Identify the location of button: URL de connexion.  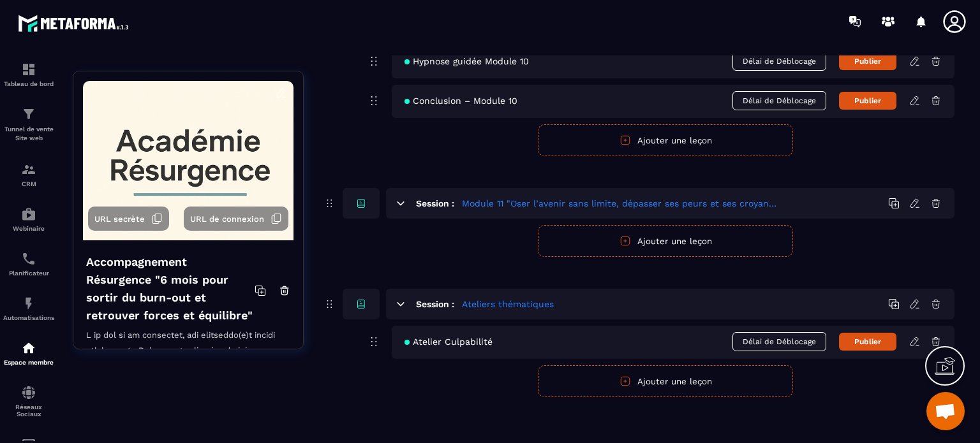
(236, 218).